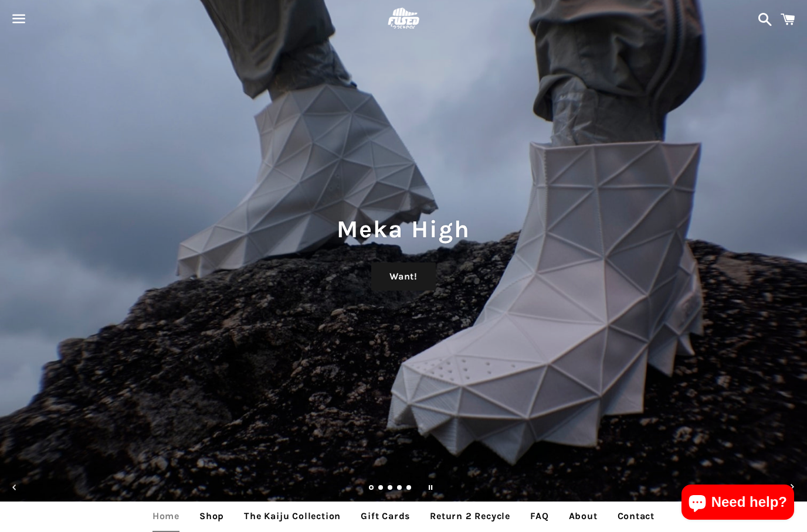 Image resolution: width=807 pixels, height=532 pixels. What do you see at coordinates (793, 488) in the screenshot?
I see `button: Next slide` at bounding box center [793, 488].